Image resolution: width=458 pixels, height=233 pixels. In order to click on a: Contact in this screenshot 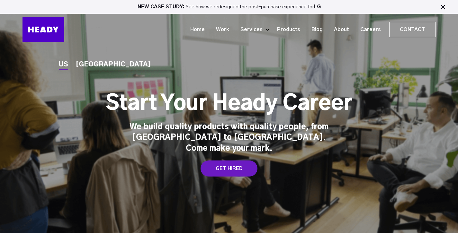, I will do `click(412, 30)`.